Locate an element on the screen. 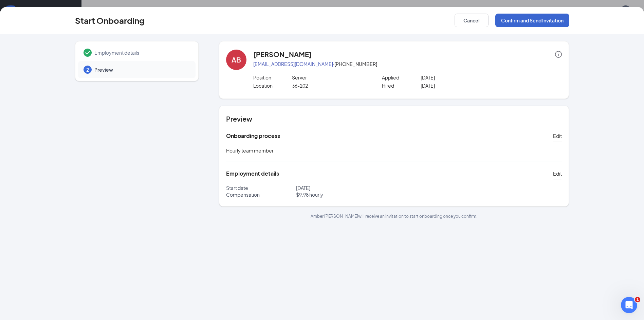  p: Hired is located at coordinates (401, 86).